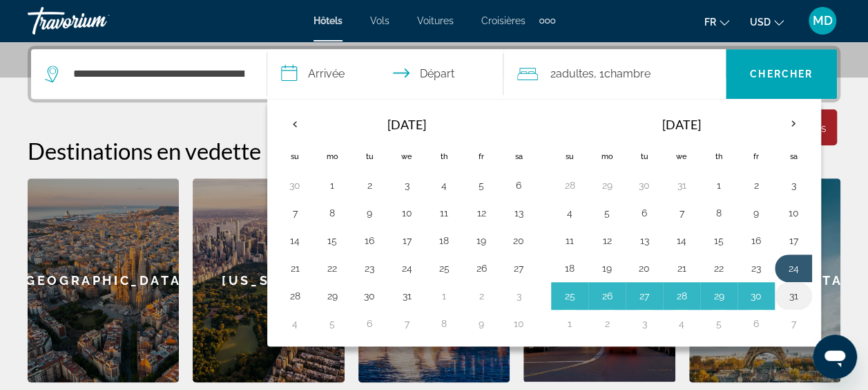  What do you see at coordinates (385, 74) in the screenshot?
I see `button: Select check in and out date` at bounding box center [385, 74].